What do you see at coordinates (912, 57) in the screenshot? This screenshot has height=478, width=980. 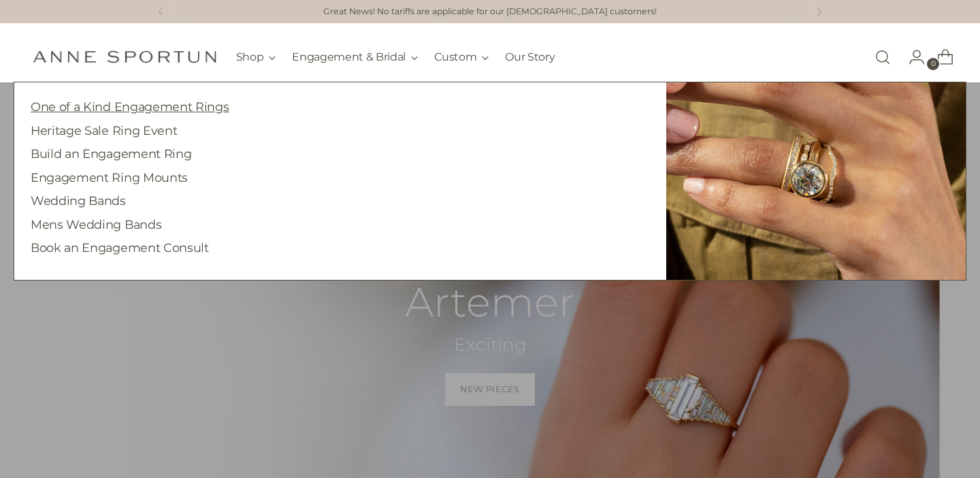 I see `a: Go to the account page` at bounding box center [912, 57].